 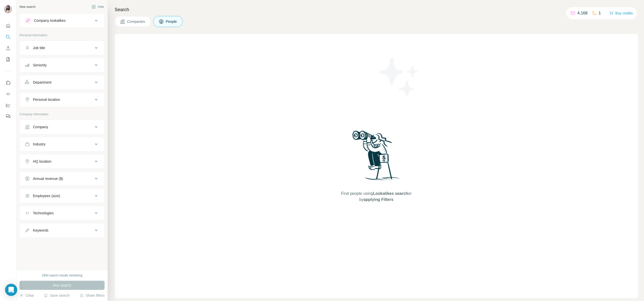 What do you see at coordinates (8, 83) in the screenshot?
I see `button: Use Surfe on LinkedIn` at bounding box center [8, 83].